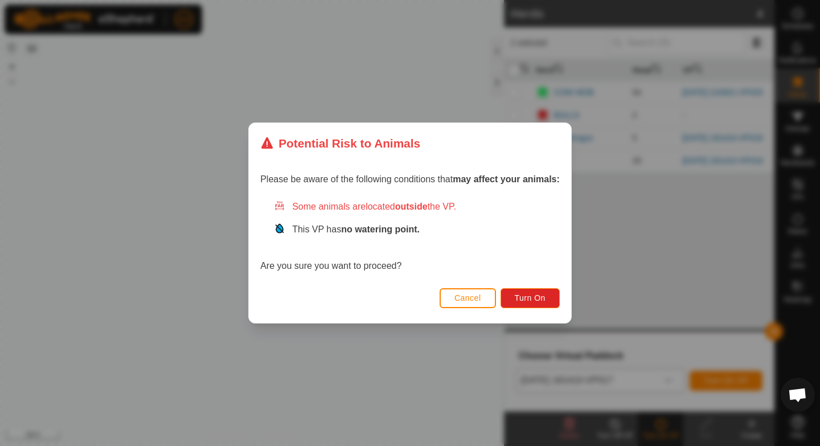  What do you see at coordinates (506, 179) in the screenshot?
I see `strong: may affect your animals:` at bounding box center [506, 179].